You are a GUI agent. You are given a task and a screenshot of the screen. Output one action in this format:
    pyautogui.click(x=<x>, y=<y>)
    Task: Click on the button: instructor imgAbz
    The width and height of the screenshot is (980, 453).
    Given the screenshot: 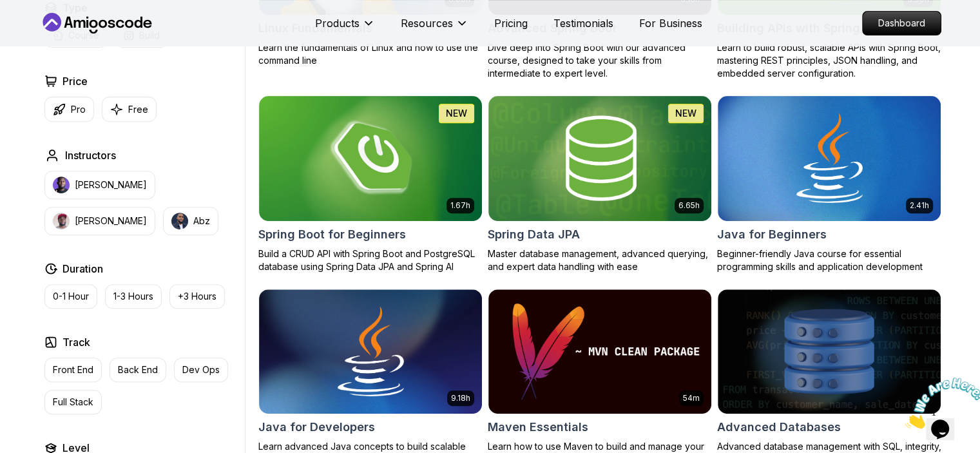 What is the action you would take?
    pyautogui.click(x=191, y=221)
    